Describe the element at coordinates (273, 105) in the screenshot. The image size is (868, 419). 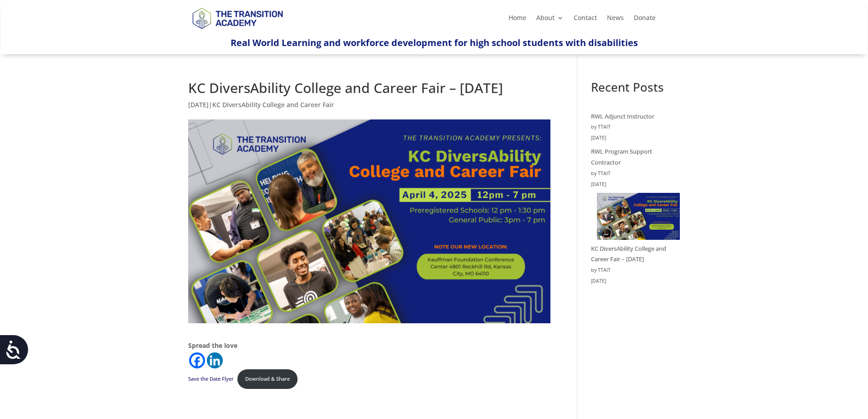
I see `a: KC DiversAbility College and Career Fair` at that location.